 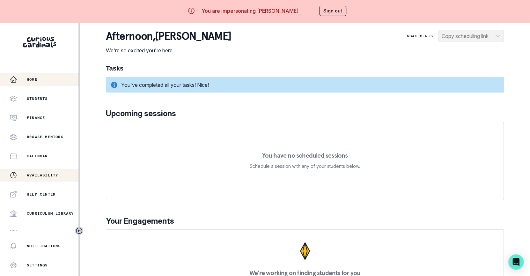 I want to click on h1: Tasks, so click(x=305, y=68).